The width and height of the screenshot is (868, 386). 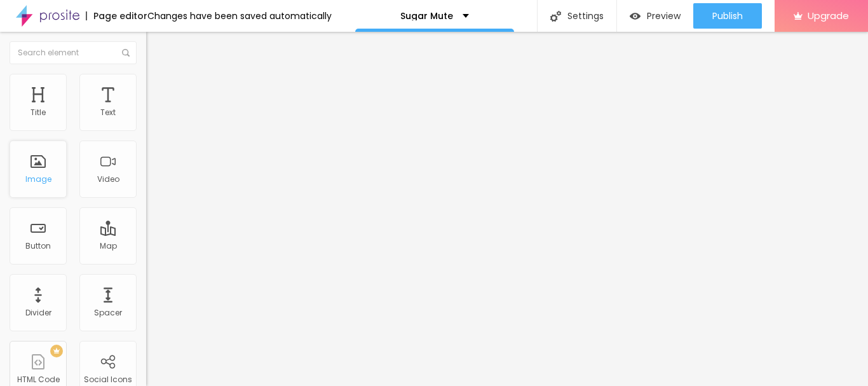 I want to click on button: Publish, so click(x=728, y=16).